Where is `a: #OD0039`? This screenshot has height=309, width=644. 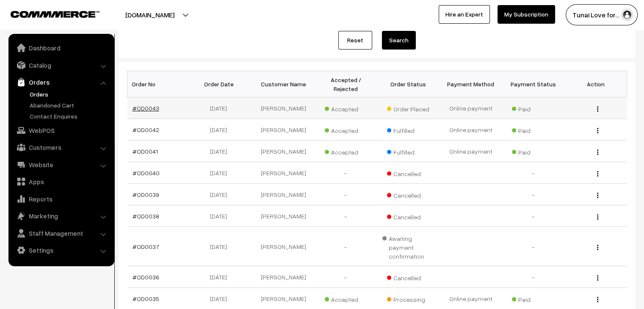 a: #OD0039 is located at coordinates (146, 194).